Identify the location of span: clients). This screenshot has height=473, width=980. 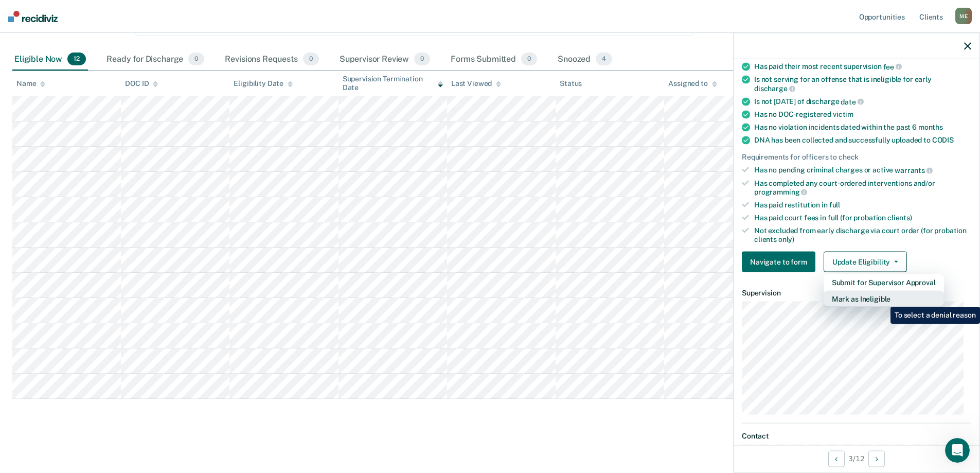
(900, 217).